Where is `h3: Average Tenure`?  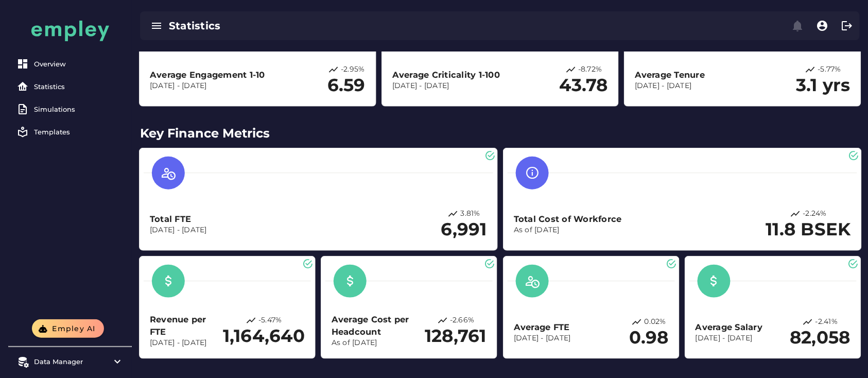 h3: Average Tenure is located at coordinates (670, 74).